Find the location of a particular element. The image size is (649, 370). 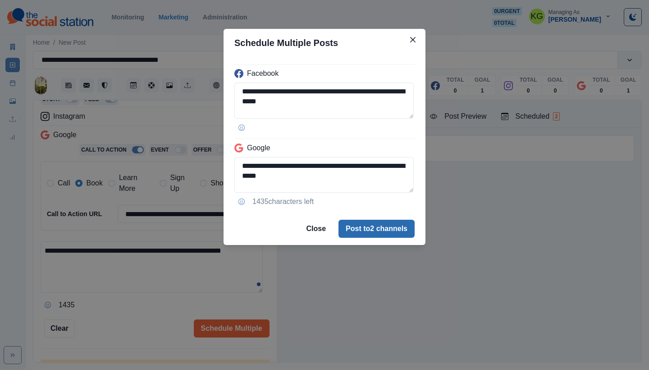

p: Facebook is located at coordinates (263, 74).